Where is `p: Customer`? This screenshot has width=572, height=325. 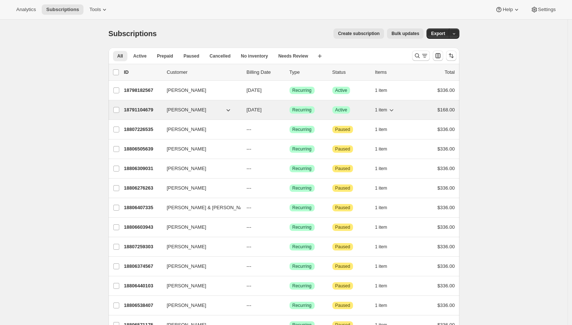 p: Customer is located at coordinates (204, 72).